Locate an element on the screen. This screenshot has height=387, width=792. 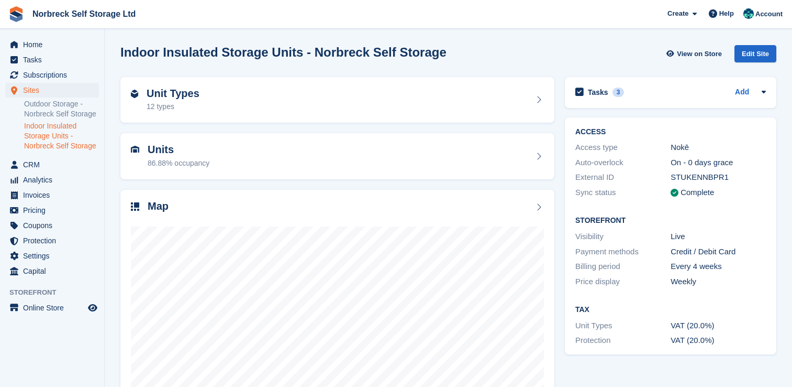
div: Protection is located at coordinates (623, 340).